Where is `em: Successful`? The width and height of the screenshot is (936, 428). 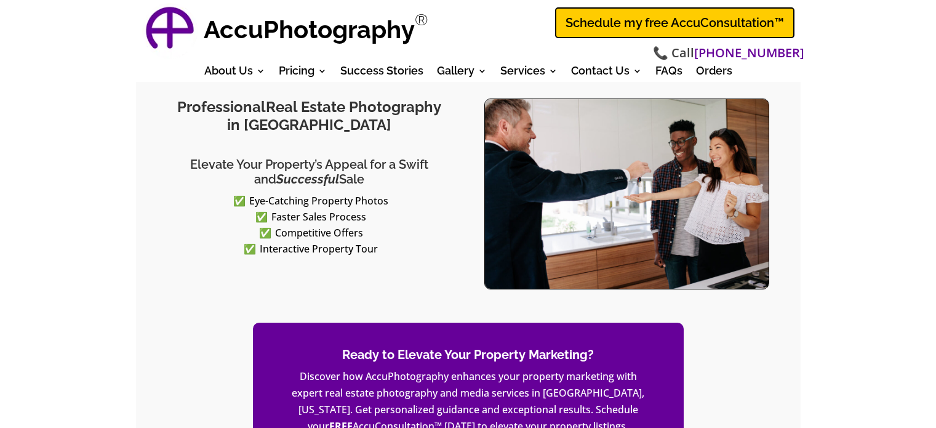
em: Successful is located at coordinates (308, 179).